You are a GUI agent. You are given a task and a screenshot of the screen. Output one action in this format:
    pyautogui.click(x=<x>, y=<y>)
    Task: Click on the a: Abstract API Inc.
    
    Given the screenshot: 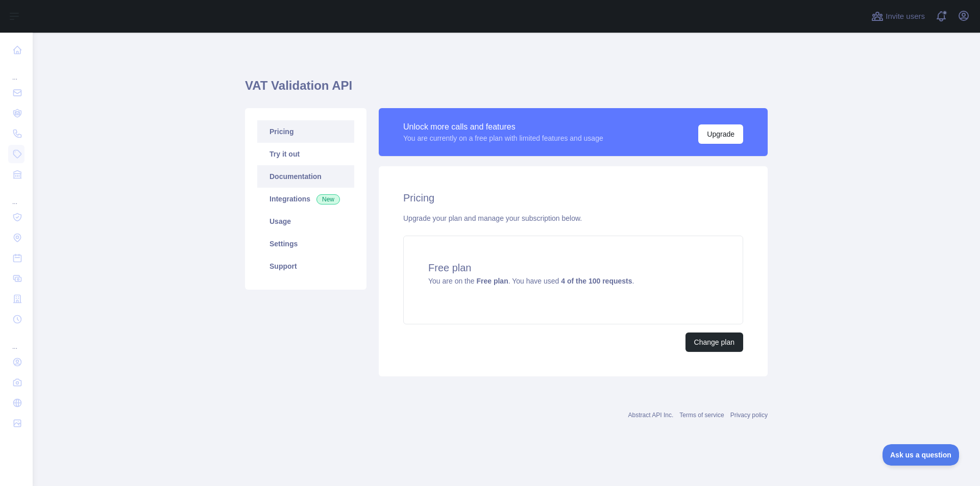 What is the action you would take?
    pyautogui.click(x=651, y=415)
    